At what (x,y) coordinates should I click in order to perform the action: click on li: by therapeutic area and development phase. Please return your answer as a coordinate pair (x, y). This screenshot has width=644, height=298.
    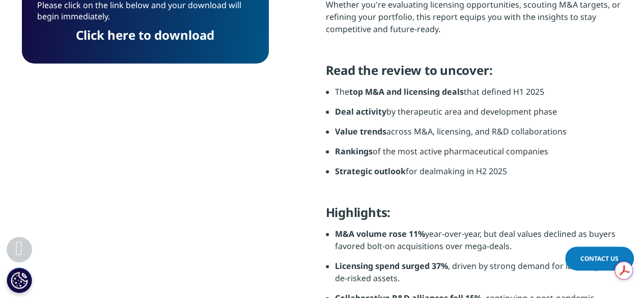
    Looking at the image, I should click on (478, 115).